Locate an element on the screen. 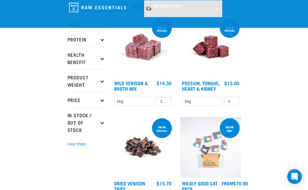 The height and width of the screenshot is (190, 308). p: Price is located at coordinates (86, 99).